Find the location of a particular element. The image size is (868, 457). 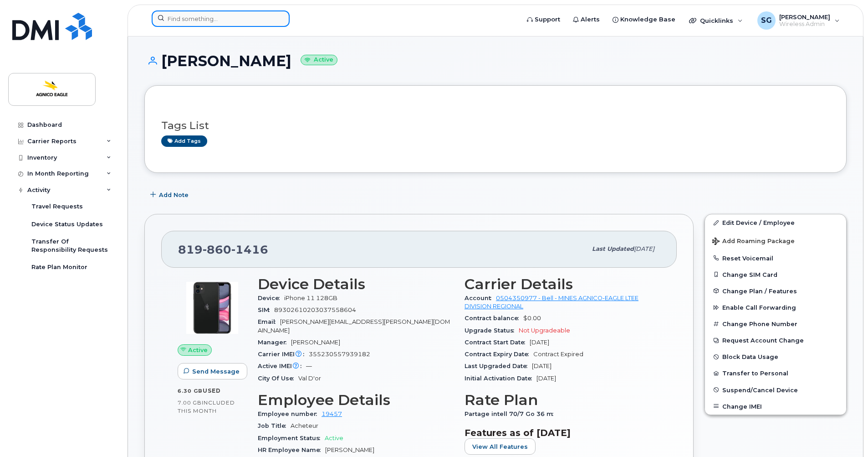

span: 355230557939182 is located at coordinates (340, 353).